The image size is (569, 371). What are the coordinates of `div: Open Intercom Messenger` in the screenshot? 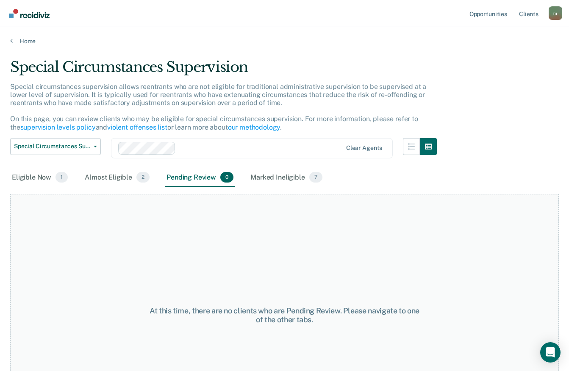 It's located at (551, 353).